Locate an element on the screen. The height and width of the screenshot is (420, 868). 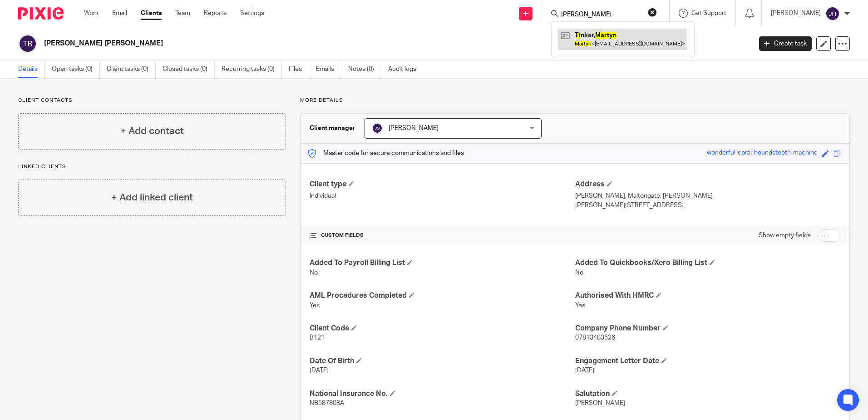
p: Master code for secure communications and files is located at coordinates (386, 153).